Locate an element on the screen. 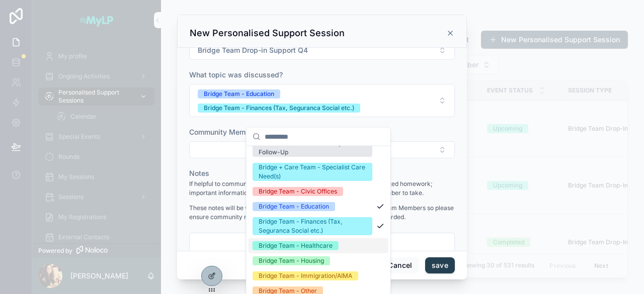  p: These notes will be visible to the Community Member and some LP Team Members so please ensure com... is located at coordinates (322, 213).